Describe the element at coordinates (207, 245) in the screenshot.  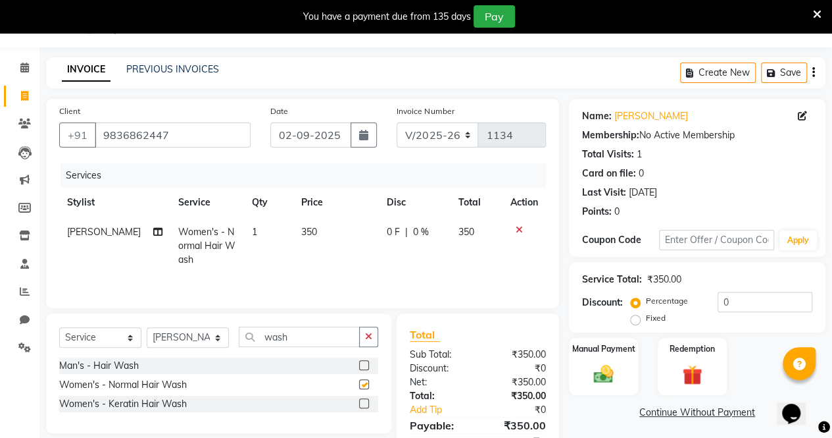
I see `span: Women's - Normal Hair Wash` at that location.